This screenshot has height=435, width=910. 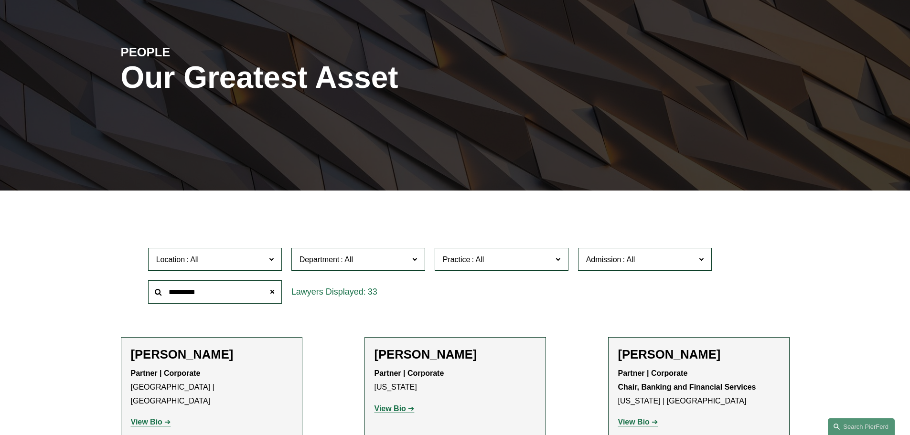 I want to click on h4: PEOPLE, so click(x=204, y=52).